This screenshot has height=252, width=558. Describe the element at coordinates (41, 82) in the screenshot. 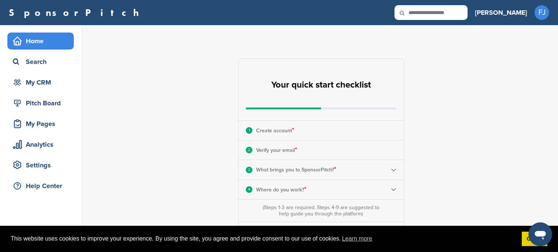

I see `a: My CRM` at that location.